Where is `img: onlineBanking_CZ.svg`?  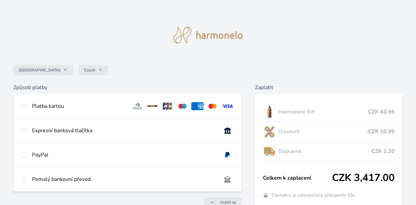 img: onlineBanking_CZ.svg is located at coordinates (227, 130).